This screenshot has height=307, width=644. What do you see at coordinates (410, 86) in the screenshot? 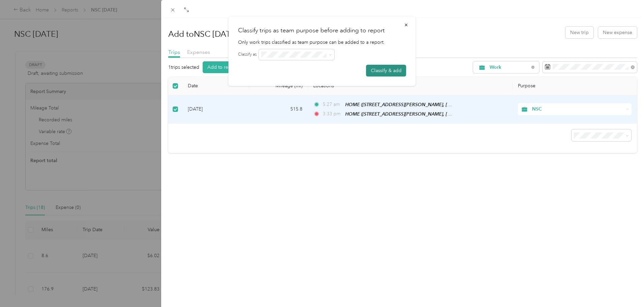
I see `th: Locations` at bounding box center [410, 86].